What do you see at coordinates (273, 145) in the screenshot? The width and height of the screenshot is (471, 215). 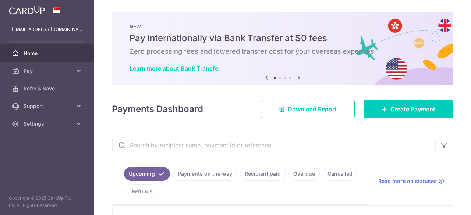 I see `input: Search by recipient name, payment id or reference` at bounding box center [273, 145].